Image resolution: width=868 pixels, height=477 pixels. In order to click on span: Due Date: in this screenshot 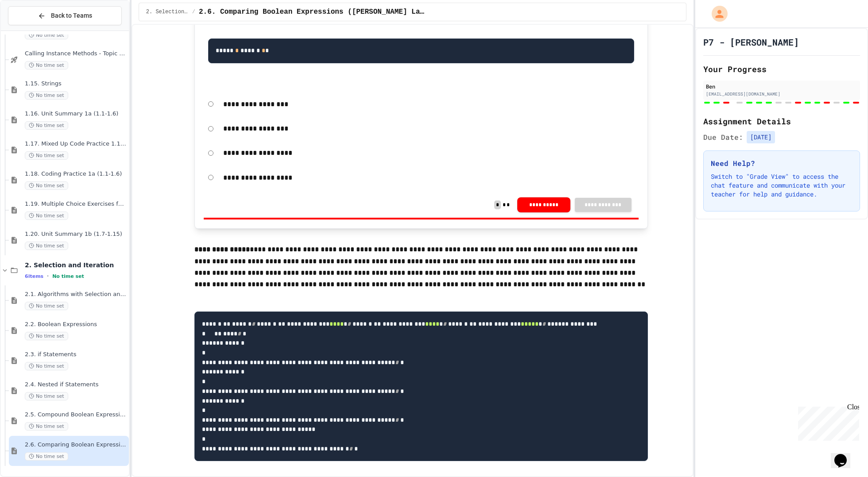, I will do `click(723, 137)`.